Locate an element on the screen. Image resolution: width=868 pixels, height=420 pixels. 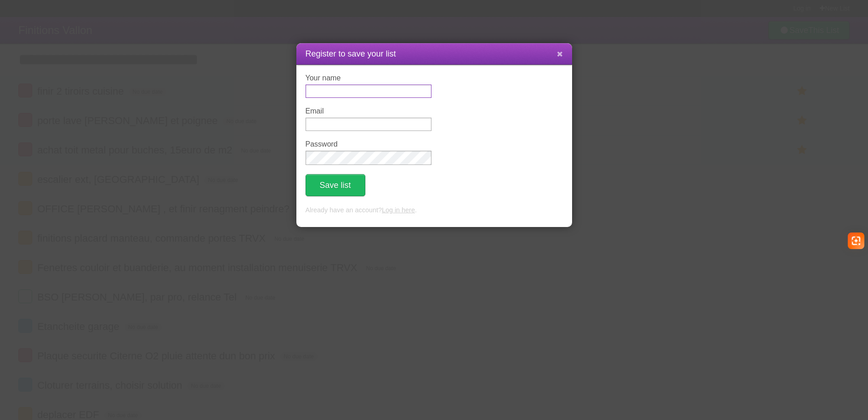
h1: Register to save your list is located at coordinates (434, 54).